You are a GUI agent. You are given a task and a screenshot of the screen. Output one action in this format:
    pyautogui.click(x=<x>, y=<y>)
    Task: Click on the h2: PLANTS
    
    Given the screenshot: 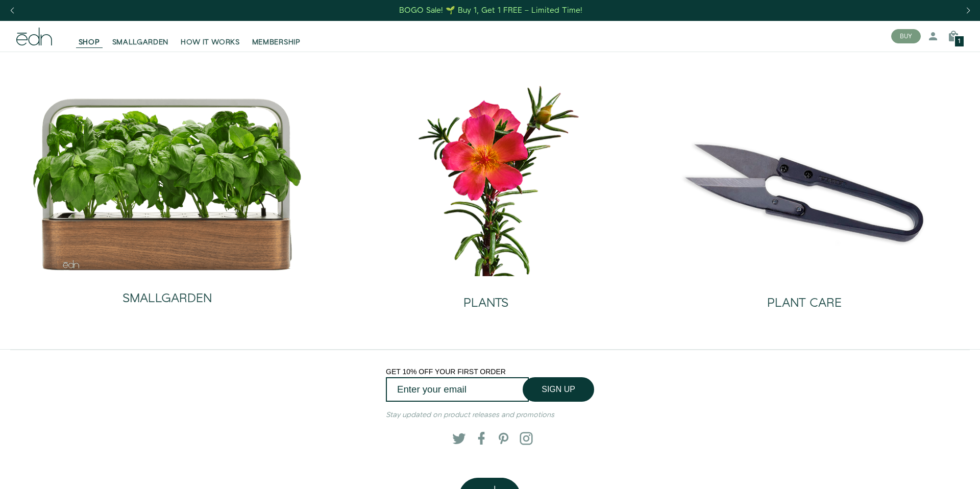 What is the action you would take?
    pyautogui.click(x=486, y=303)
    